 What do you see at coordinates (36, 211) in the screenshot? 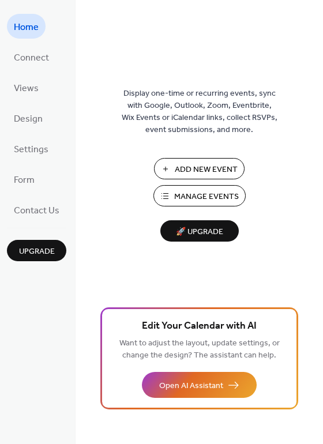
I see `span: Contact Us` at bounding box center [36, 211].